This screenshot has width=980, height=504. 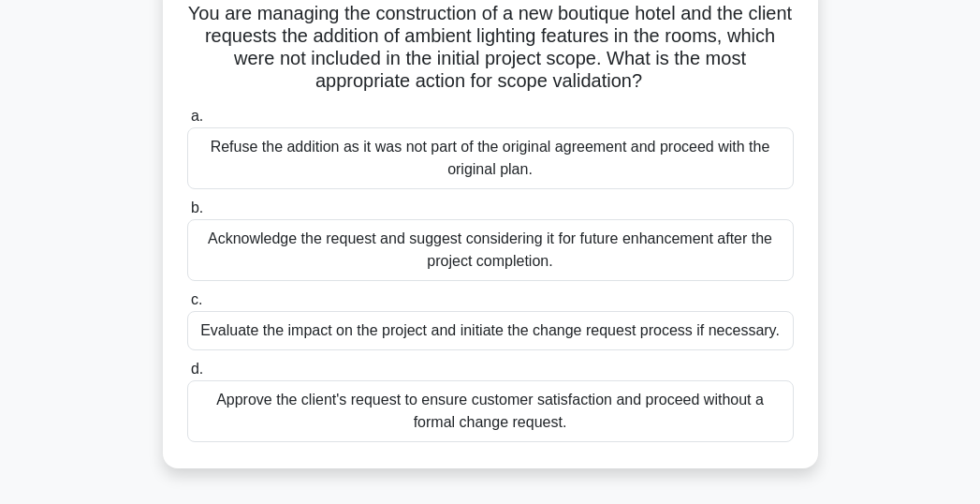 I want to click on div: Approve the client's request to ensure customer satisfaction and proceed without a formal change ..., so click(x=490, y=411).